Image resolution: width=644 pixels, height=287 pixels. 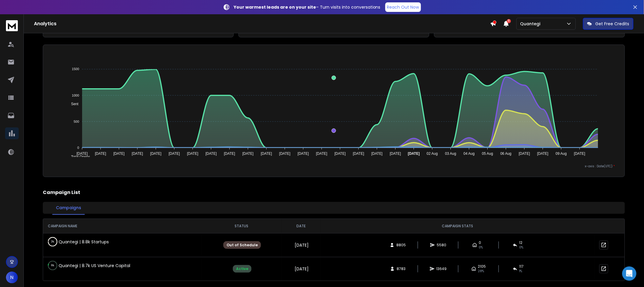 I want to click on th: DATE, so click(x=301, y=226).